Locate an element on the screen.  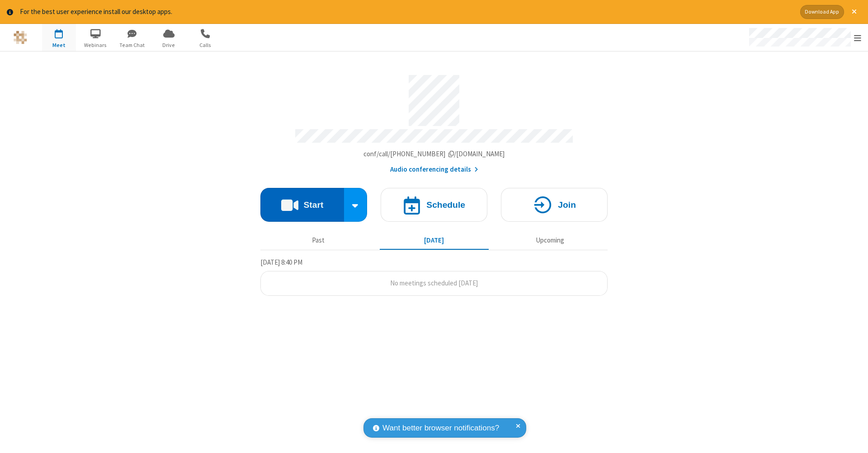
span: Webinars is located at coordinates (95, 45).